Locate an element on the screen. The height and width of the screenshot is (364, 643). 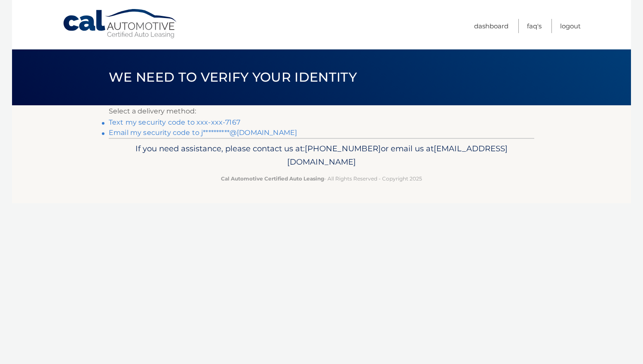
a: FAQ's is located at coordinates (534, 26).